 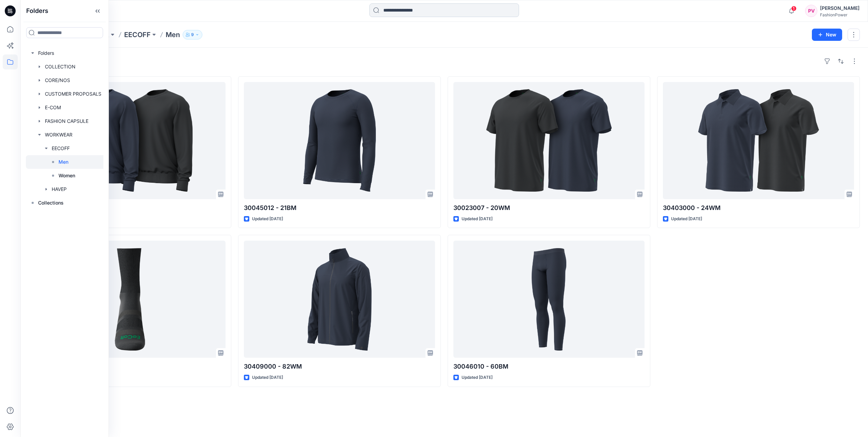 What do you see at coordinates (192, 35) in the screenshot?
I see `p: 9` at bounding box center [192, 35].